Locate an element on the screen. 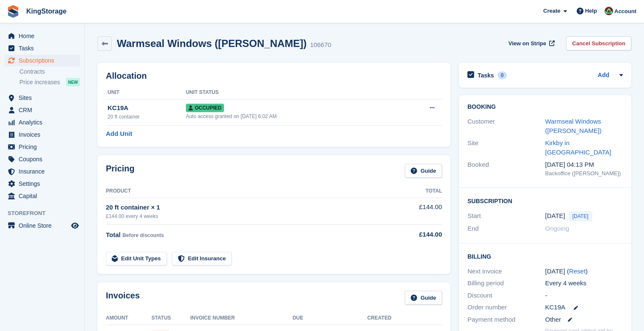 The width and height of the screenshot is (644, 331). div: £144.00 is located at coordinates (416, 234).